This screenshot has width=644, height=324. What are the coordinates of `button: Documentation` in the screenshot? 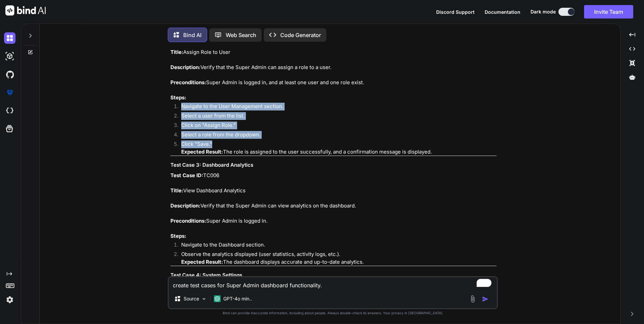 It's located at (502, 12).